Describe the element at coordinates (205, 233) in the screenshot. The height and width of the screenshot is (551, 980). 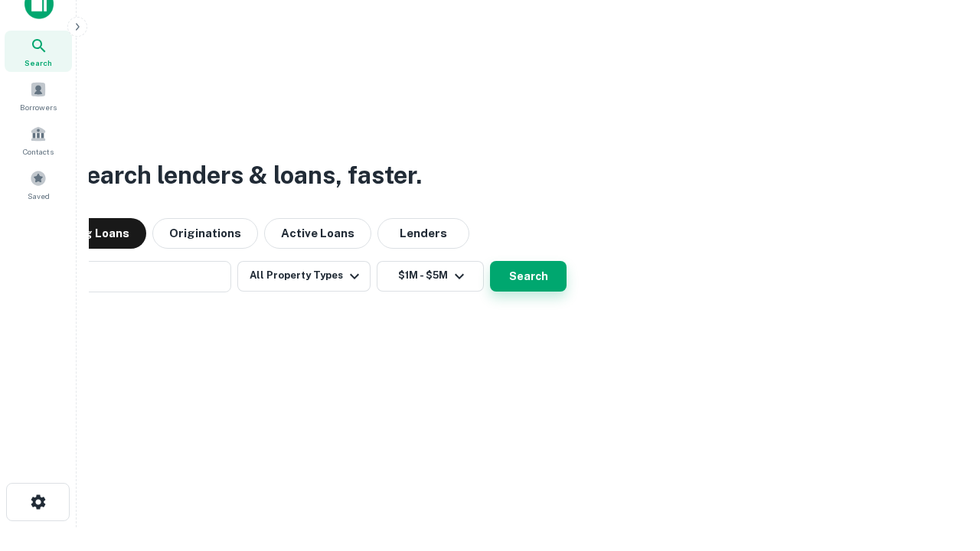
I see `button: Originations` at that location.